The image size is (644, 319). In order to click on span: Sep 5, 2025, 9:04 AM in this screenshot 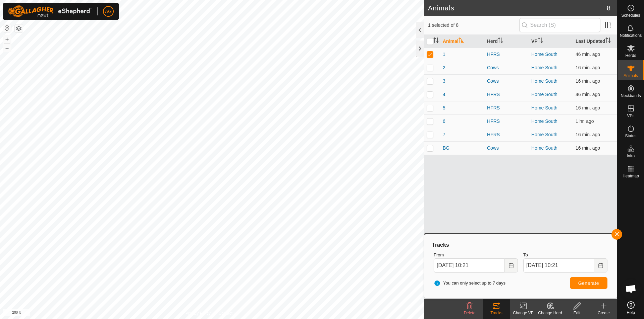, I will do `click(584, 121)`.